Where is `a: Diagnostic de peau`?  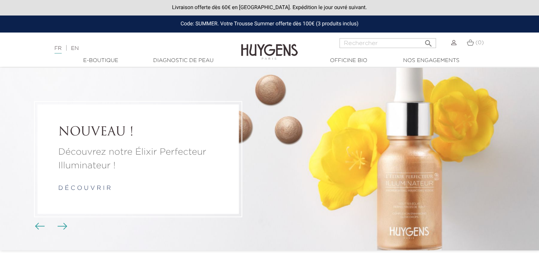 a: Diagnostic de peau is located at coordinates (183, 61).